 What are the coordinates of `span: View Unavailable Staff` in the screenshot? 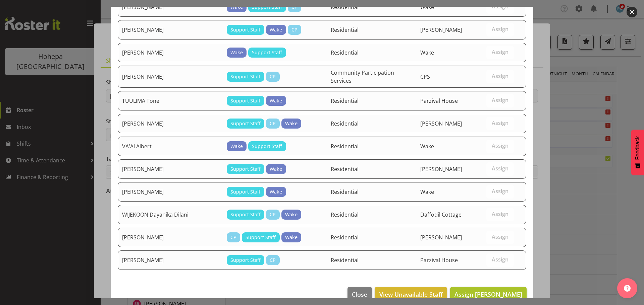 It's located at (411, 295).